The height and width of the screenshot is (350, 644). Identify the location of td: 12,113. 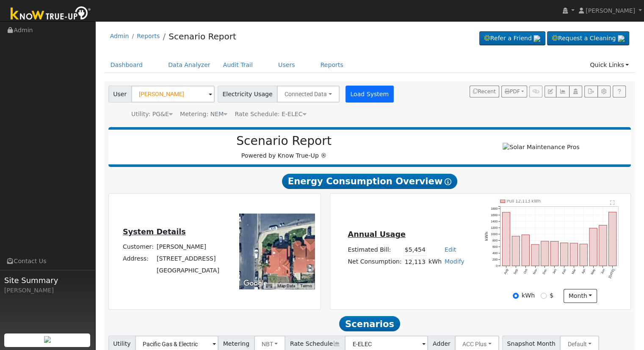
(415, 262).